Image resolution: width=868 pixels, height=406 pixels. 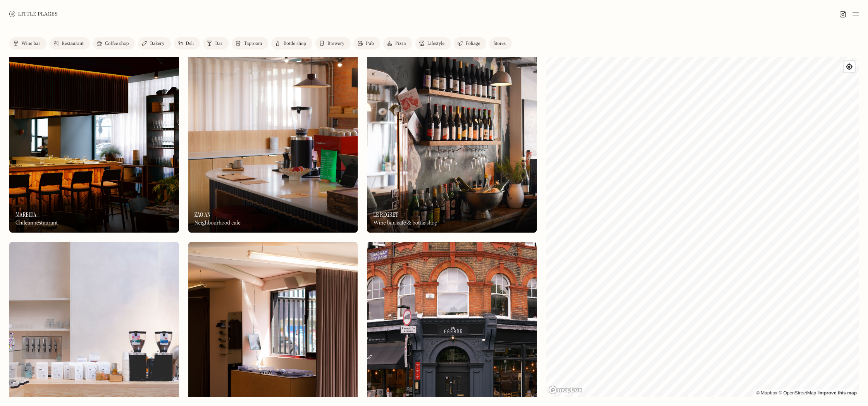 I want to click on div: Bottle shop, so click(x=295, y=44).